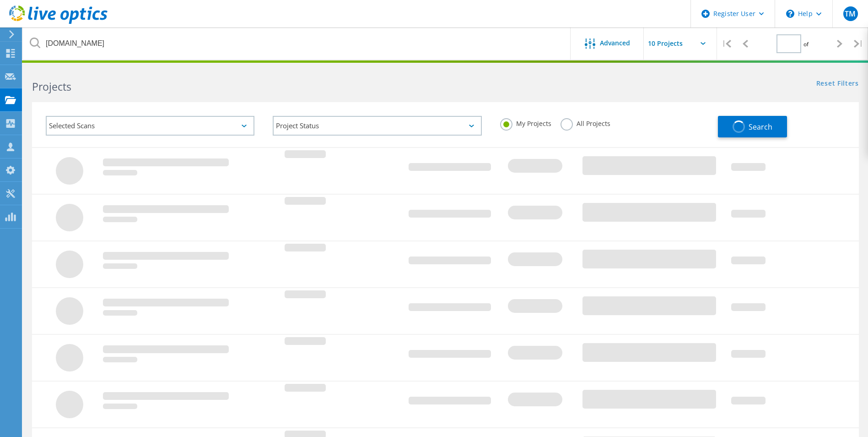  Describe the element at coordinates (850, 14) in the screenshot. I see `span: TM` at that location.